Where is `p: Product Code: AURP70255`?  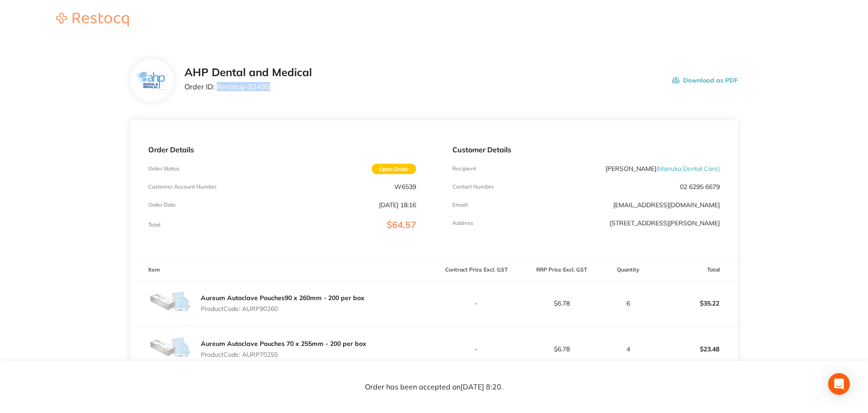
p: Product Code: AURP70255 is located at coordinates (283, 354).